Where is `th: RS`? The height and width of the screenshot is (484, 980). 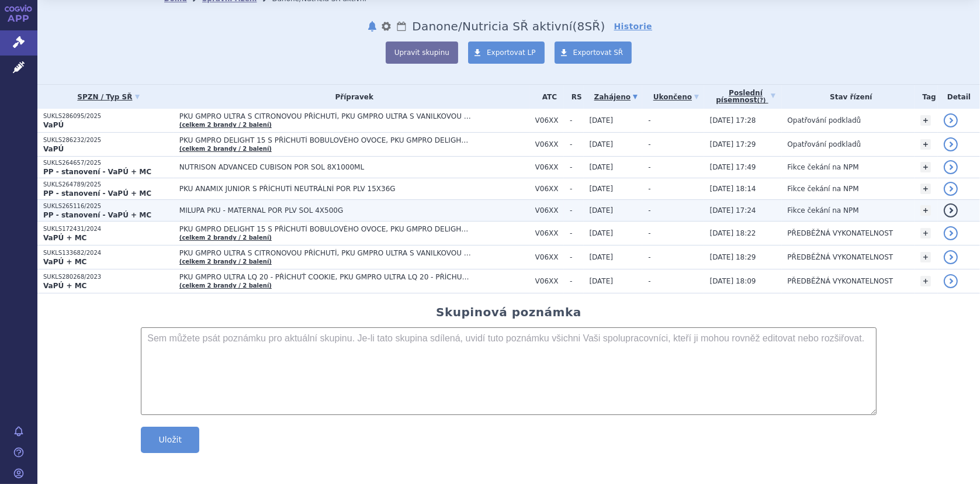
th: RS is located at coordinates (573, 97).